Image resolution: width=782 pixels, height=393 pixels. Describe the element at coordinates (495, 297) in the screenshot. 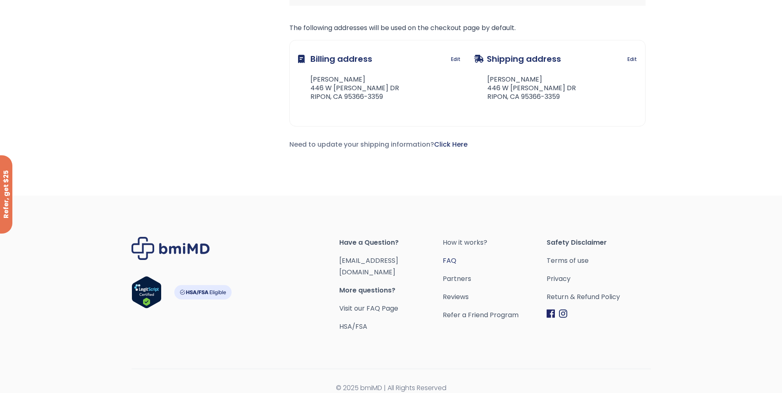

I see `a: Reviews` at that location.